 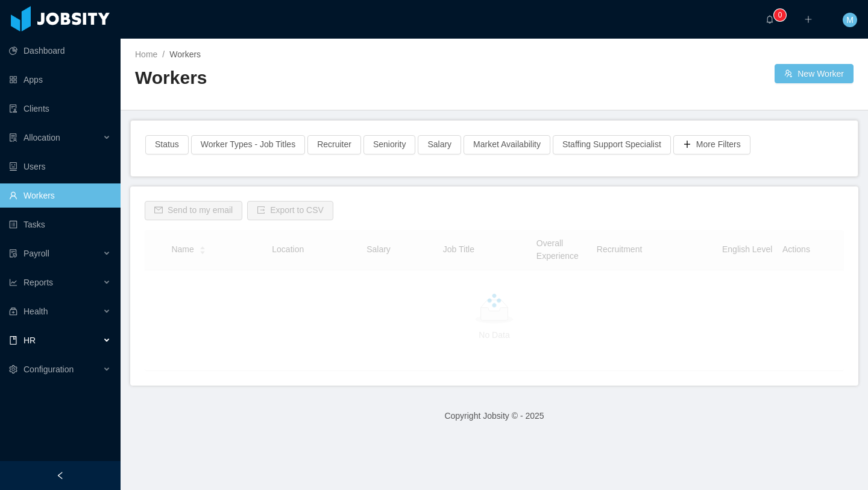 I want to click on button: icon: plusMore Filters, so click(x=712, y=145).